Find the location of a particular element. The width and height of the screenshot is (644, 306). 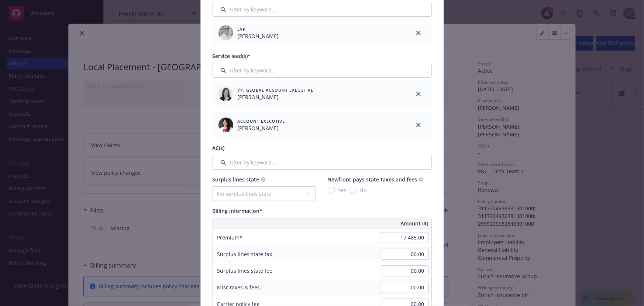

span: Billing information* is located at coordinates (238, 210).